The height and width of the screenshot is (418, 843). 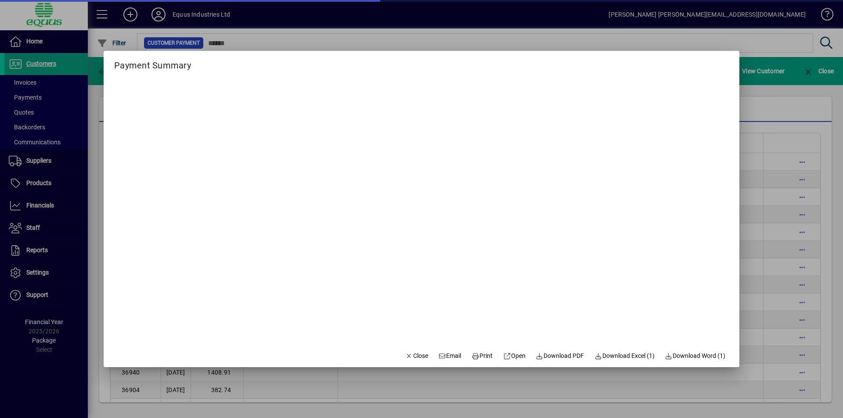 What do you see at coordinates (624, 356) in the screenshot?
I see `span: Download Excel (1)` at bounding box center [624, 356].